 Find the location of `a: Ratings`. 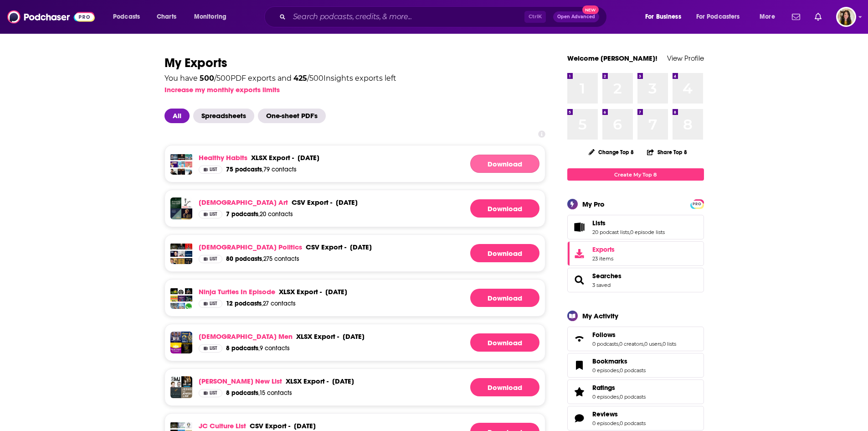

a: Ratings is located at coordinates (579, 391).